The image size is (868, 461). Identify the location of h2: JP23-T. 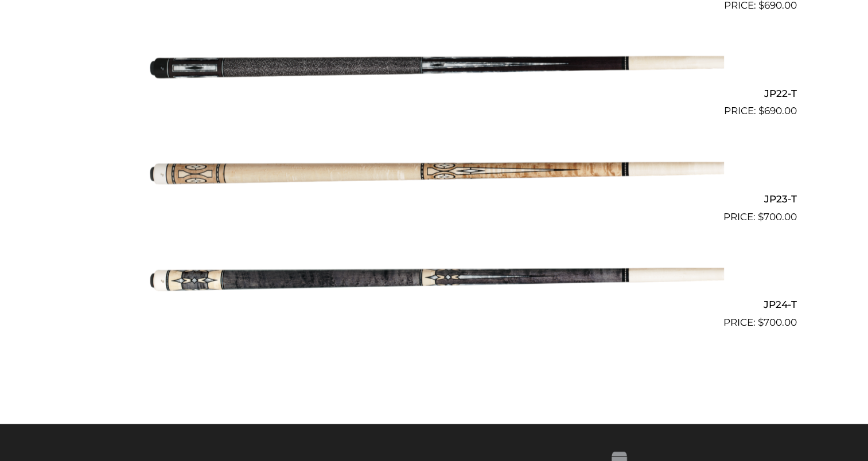
(434, 199).